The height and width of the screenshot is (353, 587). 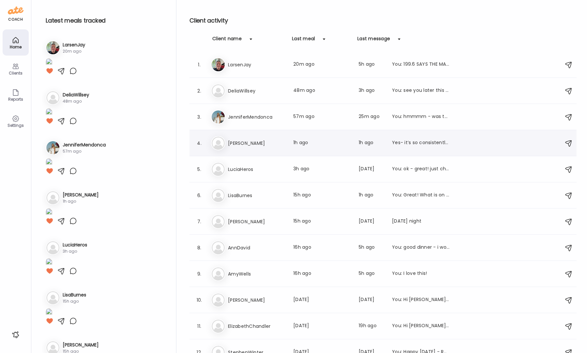 What do you see at coordinates (16, 10) in the screenshot?
I see `img: ate` at bounding box center [16, 10].